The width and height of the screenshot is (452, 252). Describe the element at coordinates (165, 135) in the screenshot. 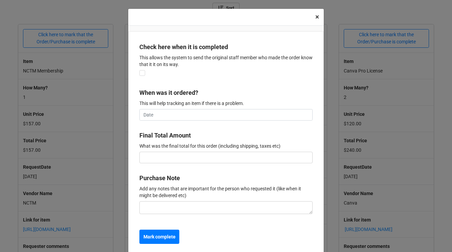

I see `label: Final Total Amount` at that location.